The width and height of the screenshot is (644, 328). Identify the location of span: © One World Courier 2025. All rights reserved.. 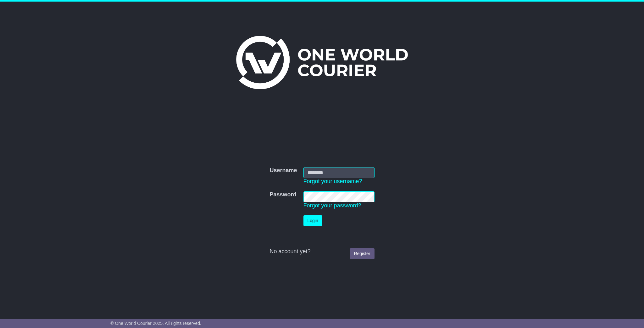
(156, 324).